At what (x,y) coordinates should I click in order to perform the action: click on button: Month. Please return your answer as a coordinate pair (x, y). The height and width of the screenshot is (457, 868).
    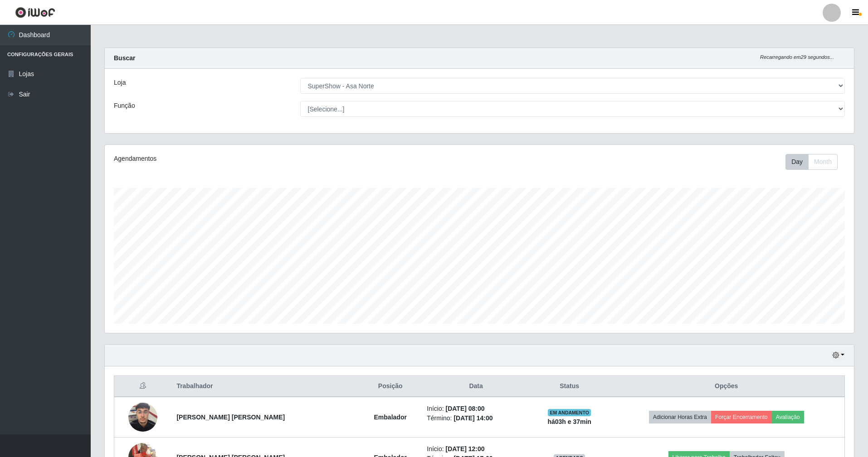
    Looking at the image, I should click on (823, 162).